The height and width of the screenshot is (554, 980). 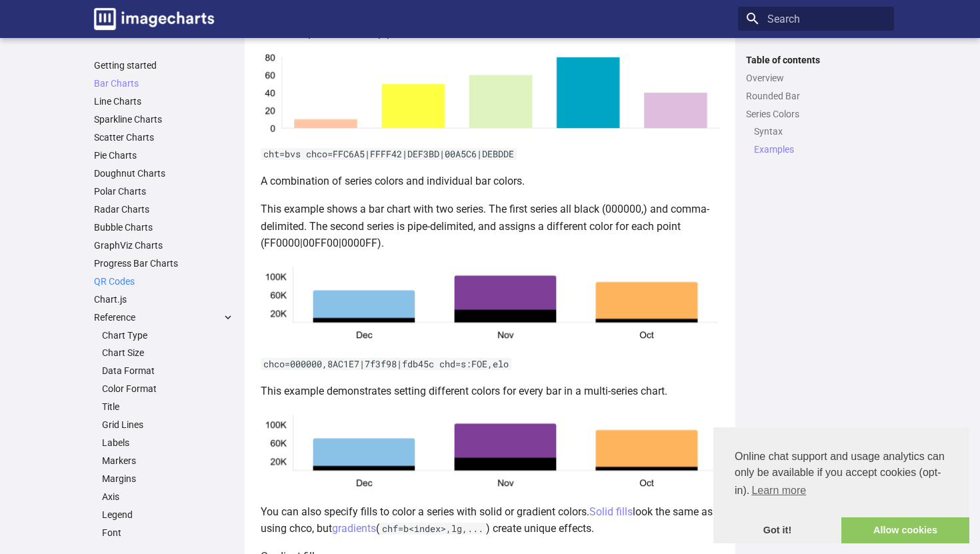 I want to click on a: Examples, so click(x=821, y=149).